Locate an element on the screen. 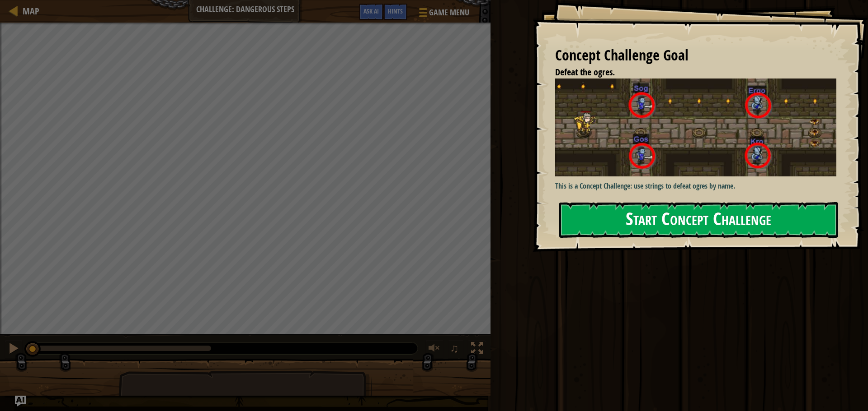  p: This is a Concept Challenge: use strings to defeat ogres by name. is located at coordinates (699, 186).